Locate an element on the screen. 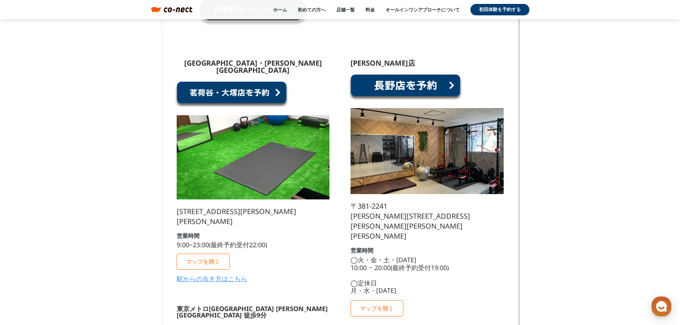 Image resolution: width=680 pixels, height=325 pixels. a: 初めての方へ is located at coordinates (312, 10).